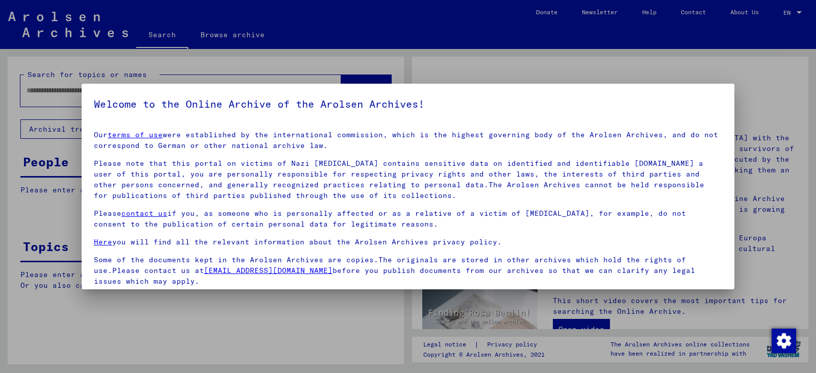  I want to click on p: you will find all the relevant information about the Arolsen Archives privacy policy., so click(408, 242).